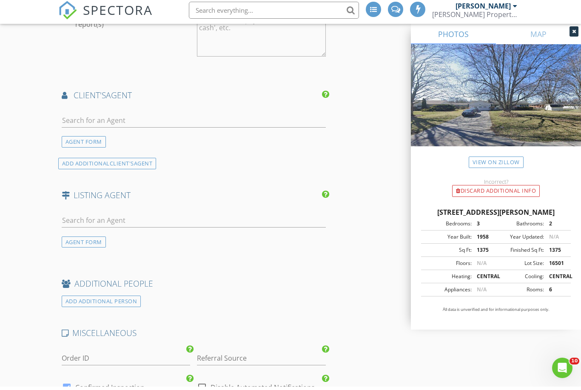 This screenshot has width=581, height=390. Describe the element at coordinates (193, 99) in the screenshot. I see `h4: AGENT` at that location.